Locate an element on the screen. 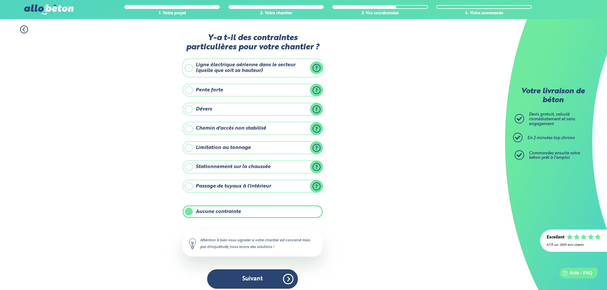 Image resolution: width=607 pixels, height=290 pixels. label: Pente forte is located at coordinates (253, 90).